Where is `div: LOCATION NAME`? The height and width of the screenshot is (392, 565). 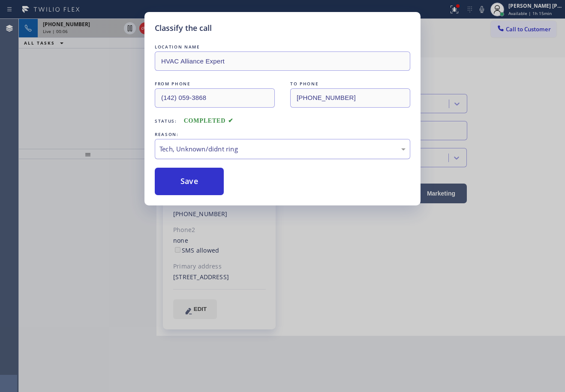 div: LOCATION NAME is located at coordinates (283, 47).